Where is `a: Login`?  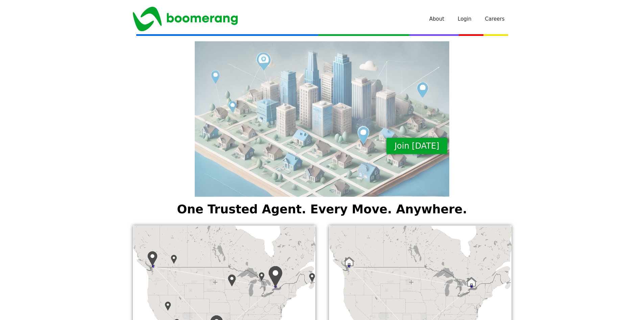
a: Login is located at coordinates (465, 19).